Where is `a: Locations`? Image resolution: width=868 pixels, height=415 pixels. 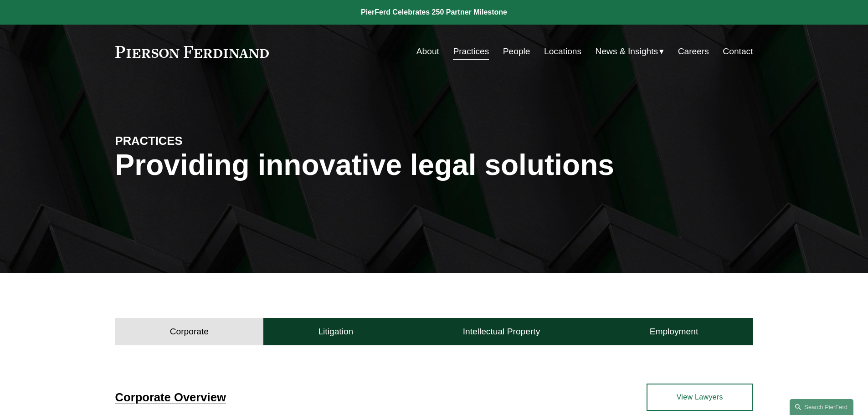
a: Locations is located at coordinates (563, 51).